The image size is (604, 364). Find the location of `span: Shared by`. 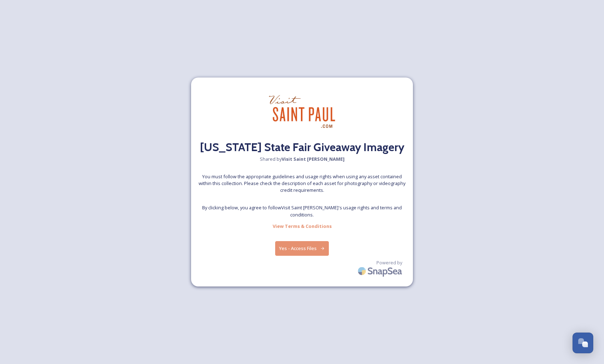

span: Shared by is located at coordinates (302, 159).